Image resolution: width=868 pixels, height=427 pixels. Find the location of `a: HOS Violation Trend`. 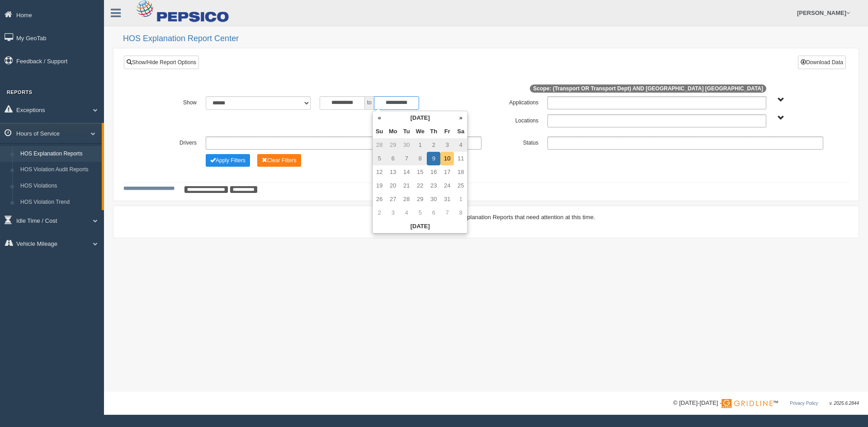

a: HOS Violation Trend is located at coordinates (58, 202).